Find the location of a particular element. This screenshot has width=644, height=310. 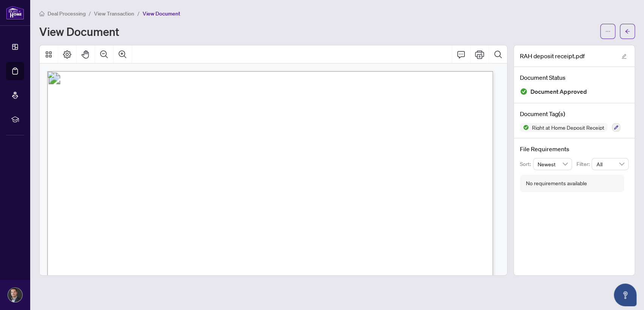

span: Document Approved is located at coordinates (559, 92).